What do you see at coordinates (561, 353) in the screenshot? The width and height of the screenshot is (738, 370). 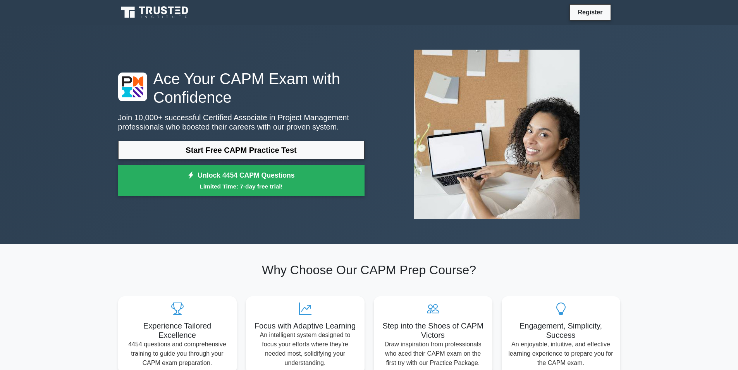 I see `p: An enjoyable, intuitive, and effective learning experience to prepare you for the CAPM exam.` at bounding box center [561, 353].